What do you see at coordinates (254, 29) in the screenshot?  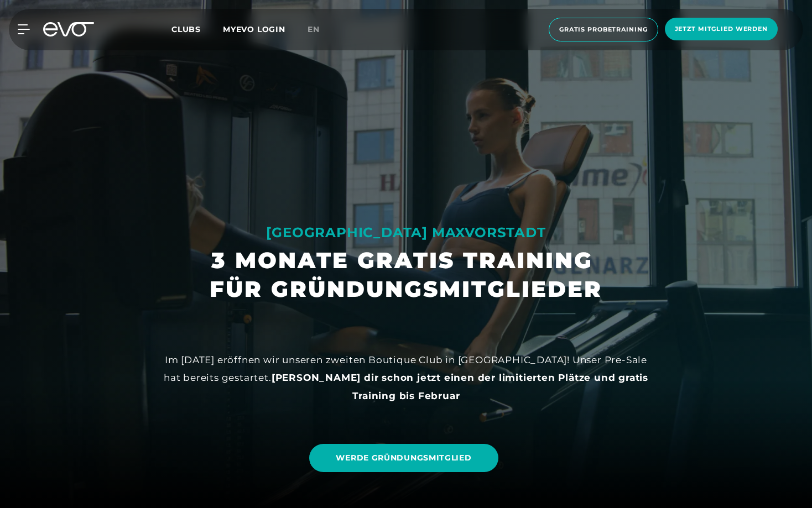 I see `a: MYEVO LOGIN` at bounding box center [254, 29].